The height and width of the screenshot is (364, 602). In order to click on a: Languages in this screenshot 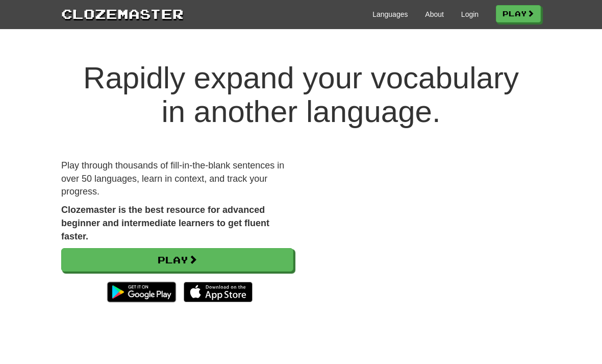, I will do `click(390, 14)`.